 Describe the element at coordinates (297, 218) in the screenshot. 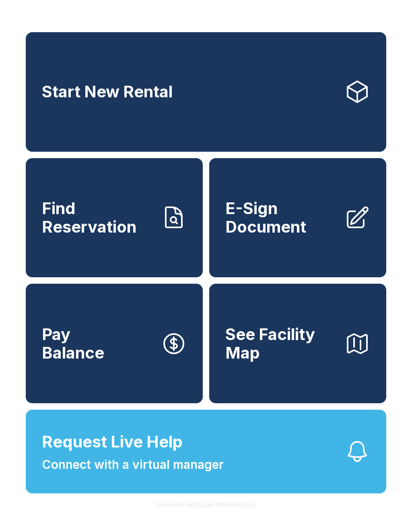

I see `a: E-Sign Document` at that location.